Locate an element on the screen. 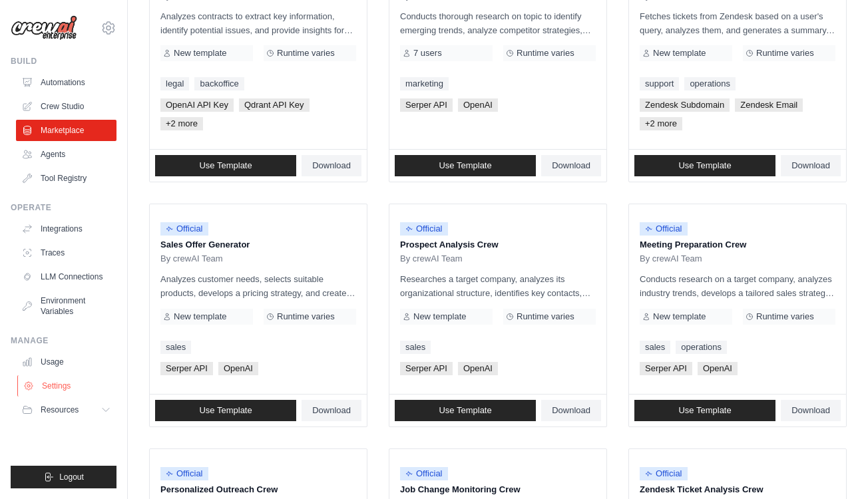 The height and width of the screenshot is (499, 868). a: Settings is located at coordinates (68, 386).